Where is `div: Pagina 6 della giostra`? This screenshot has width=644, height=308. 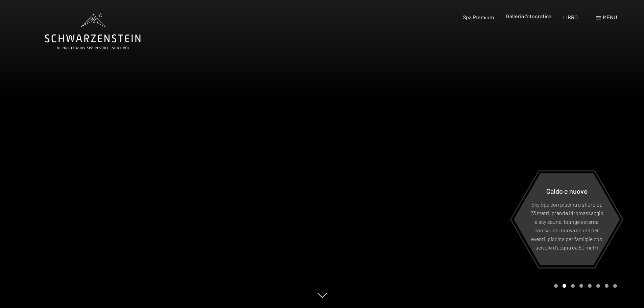 div: Pagina 6 della giostra is located at coordinates (598, 285).